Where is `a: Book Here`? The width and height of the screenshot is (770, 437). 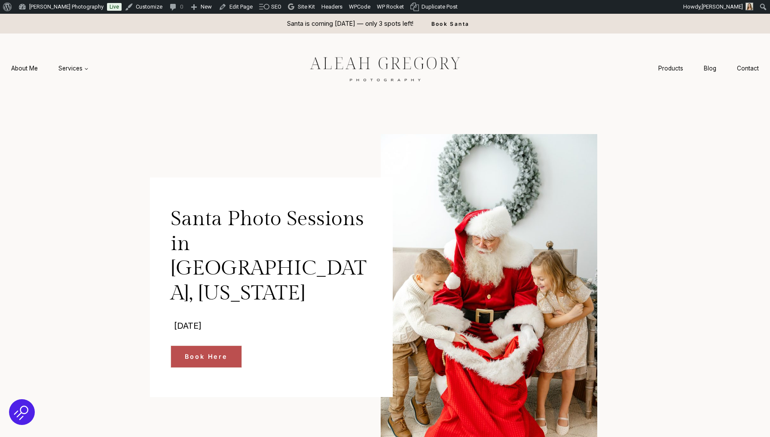
a: Book Here is located at coordinates (206, 357).